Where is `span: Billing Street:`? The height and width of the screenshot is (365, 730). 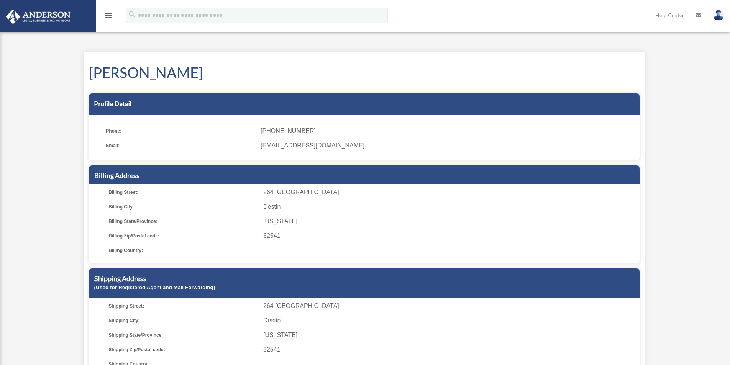
span: Billing Street: is located at coordinates (183, 192).